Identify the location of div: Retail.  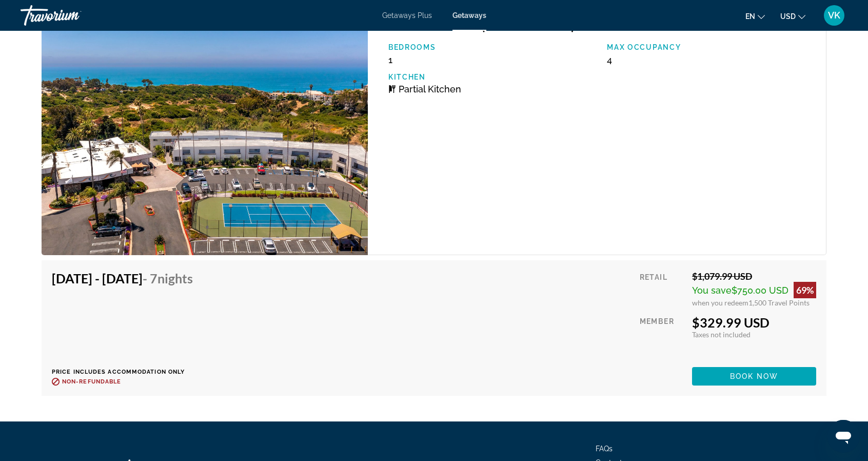
(662, 289).